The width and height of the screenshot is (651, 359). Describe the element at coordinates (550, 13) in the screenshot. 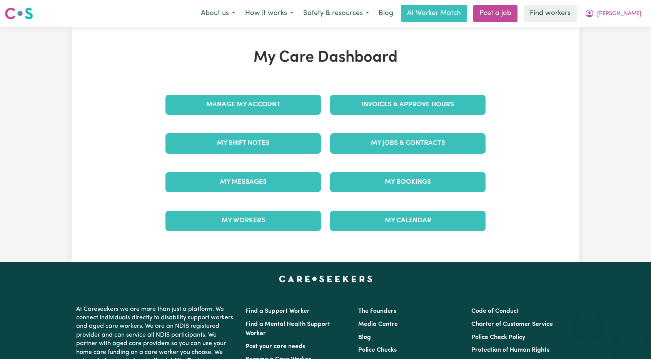

I see `a: Find workers` at that location.